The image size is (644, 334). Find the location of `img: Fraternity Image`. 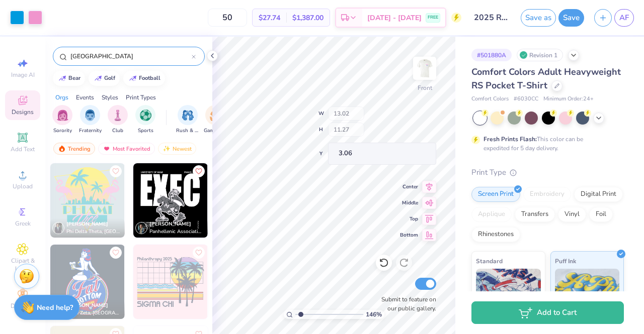

img: Fraternity Image is located at coordinates (90, 115).